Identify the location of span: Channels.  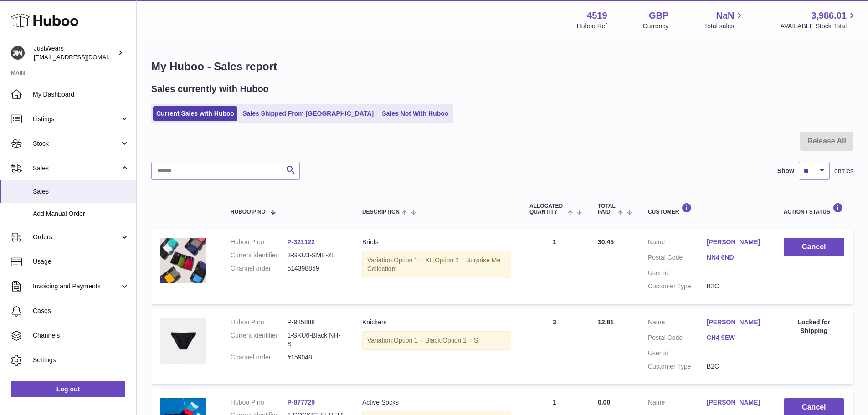
(81, 335).